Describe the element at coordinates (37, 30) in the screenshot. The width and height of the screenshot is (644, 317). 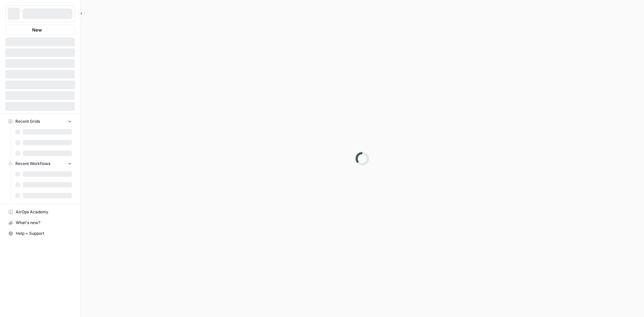
I see `span: New` at that location.